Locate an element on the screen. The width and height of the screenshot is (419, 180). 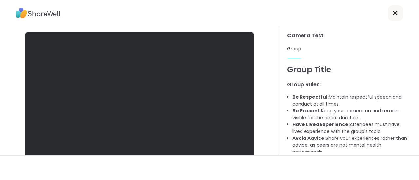
li: Attendees must have lived experience with the group's topic. is located at coordinates (352, 128).